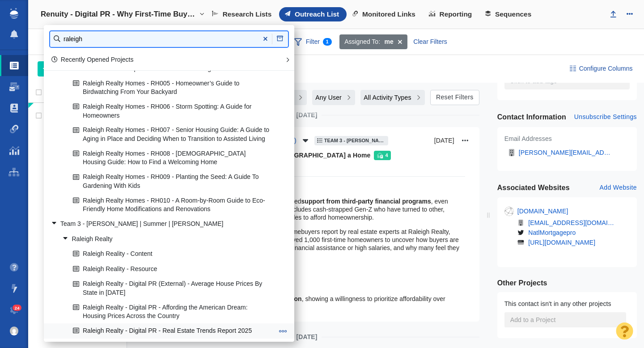 The image size is (644, 348). Describe the element at coordinates (173, 331) in the screenshot. I see `a: Raleigh Realty - Digital PR - Real Estate Trends Report 2025` at that location.